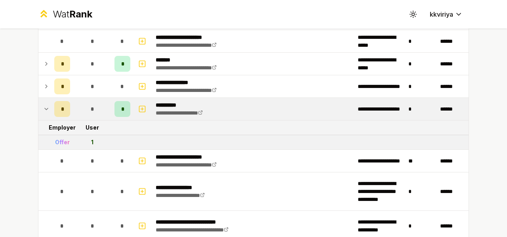 This screenshot has width=507, height=237. What do you see at coordinates (62, 142) in the screenshot?
I see `div: Offer` at bounding box center [62, 142].